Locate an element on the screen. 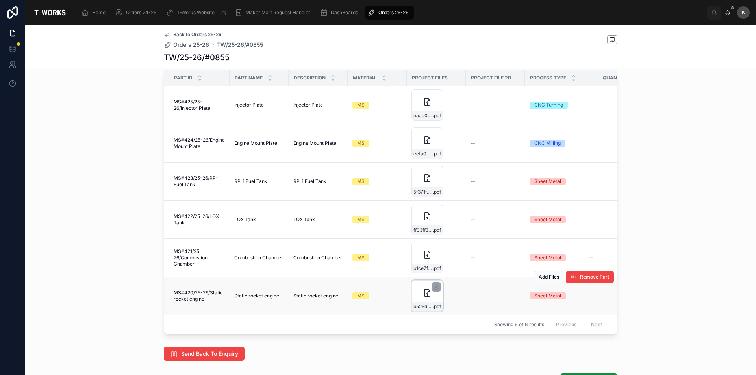 This screenshot has width=756, height=375. a: DashBoards is located at coordinates (340, 13).